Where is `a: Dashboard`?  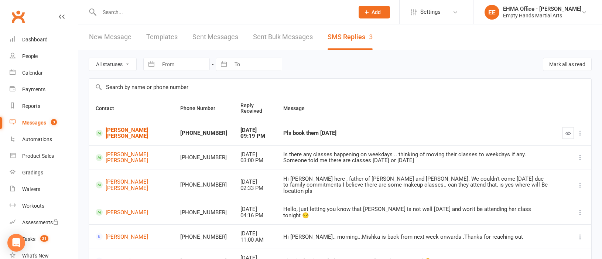
a: Dashboard is located at coordinates (44, 39).